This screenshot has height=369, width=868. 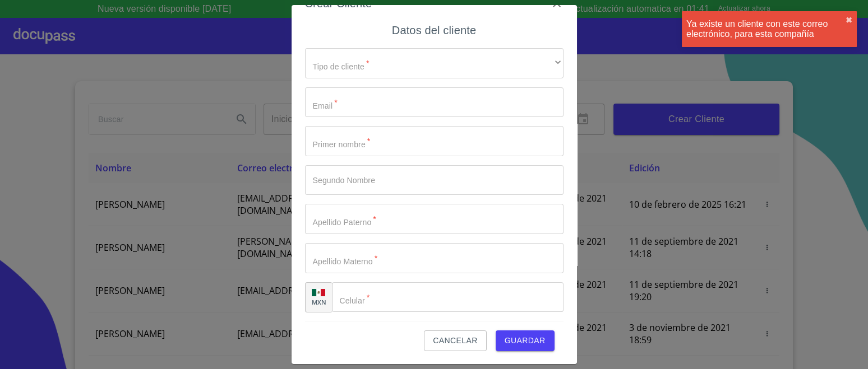 I want to click on button: close, so click(x=849, y=20).